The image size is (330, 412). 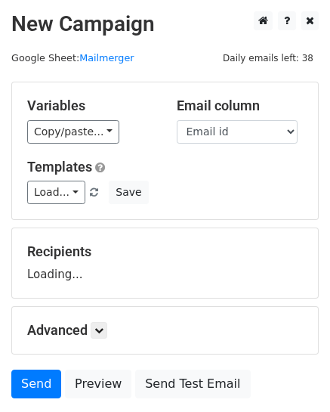 What do you see at coordinates (36, 384) in the screenshot?
I see `a: Send` at bounding box center [36, 384].